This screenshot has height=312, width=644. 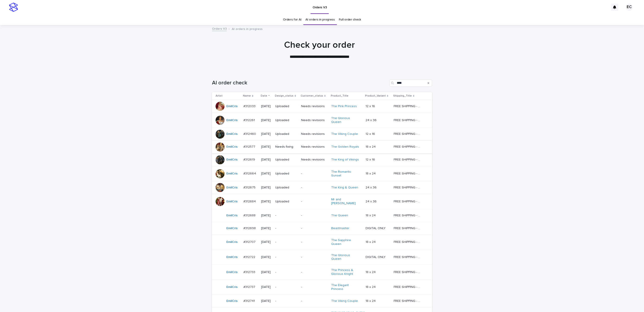 What do you see at coordinates (247, 96) in the screenshot?
I see `p: Name` at bounding box center [247, 96].